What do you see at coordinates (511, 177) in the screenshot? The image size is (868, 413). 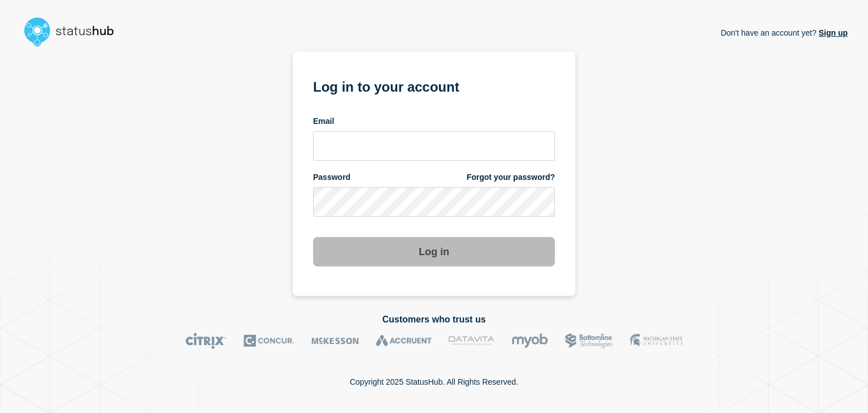 I see `a: Forgot your password?` at bounding box center [511, 177].